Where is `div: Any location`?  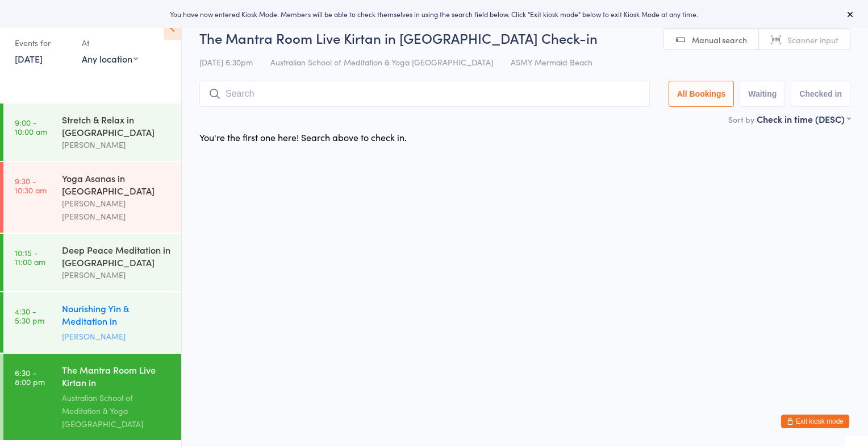
div: Any location is located at coordinates (110, 59).